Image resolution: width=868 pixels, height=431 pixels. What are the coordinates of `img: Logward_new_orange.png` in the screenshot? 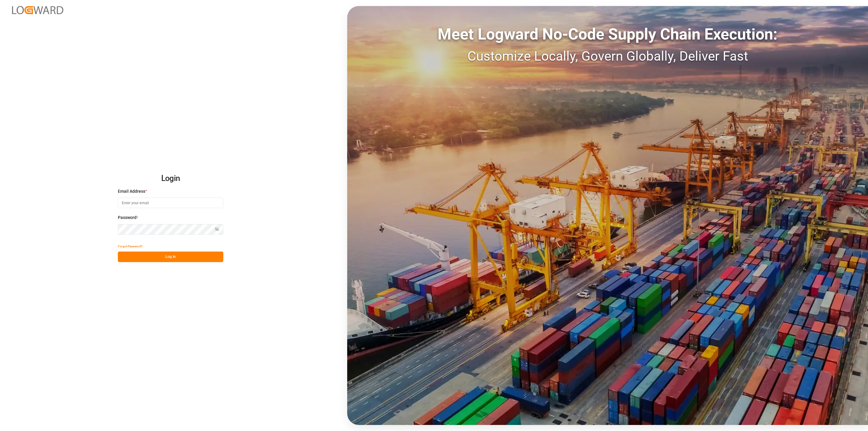 It's located at (38, 10).